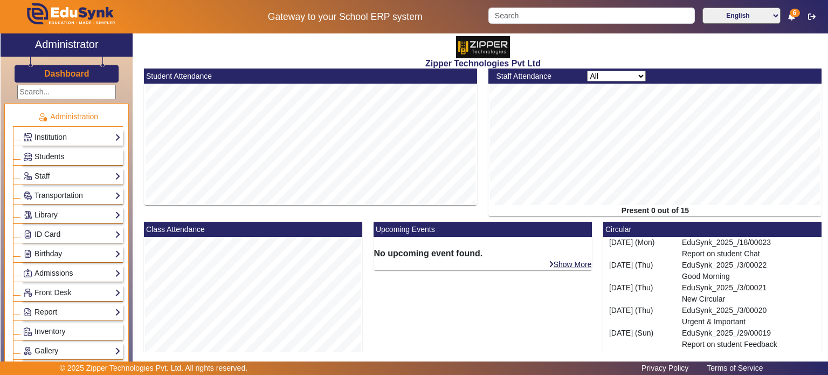  What do you see at coordinates (749, 321) in the screenshot?
I see `p: Urgent & Important` at bounding box center [749, 321].